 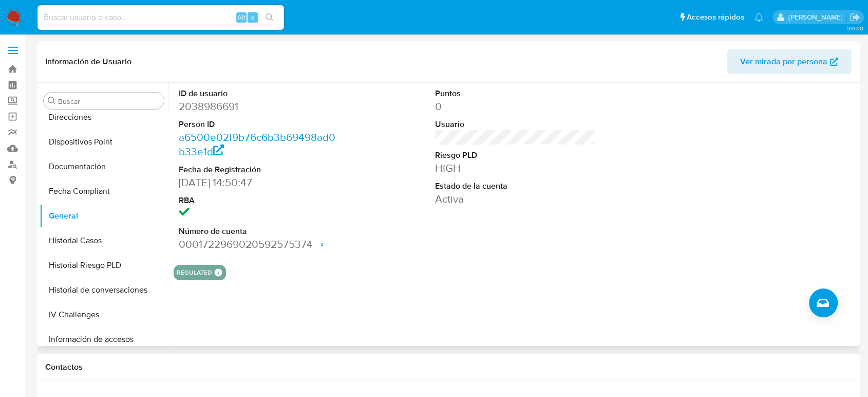 I want to click on dd: HIGH, so click(x=515, y=168).